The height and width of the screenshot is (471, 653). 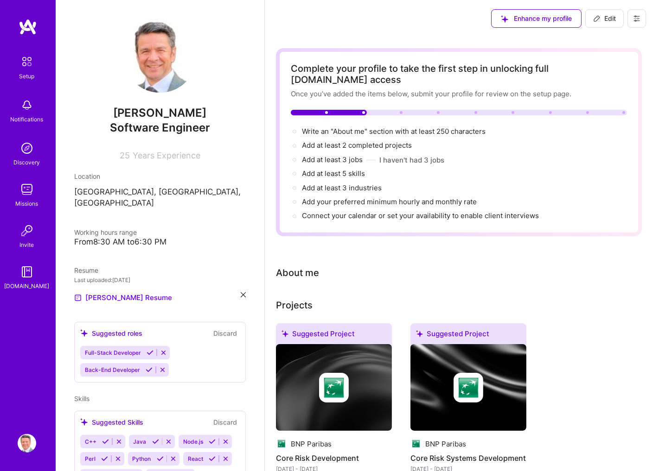 I want to click on img: guide book, so click(x=27, y=272).